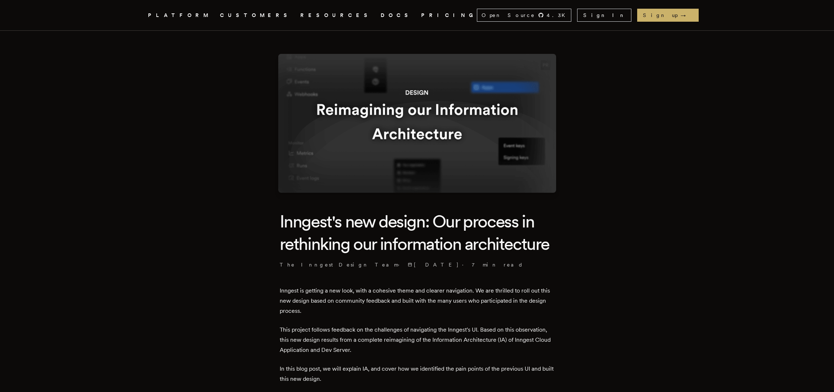 The width and height of the screenshot is (834, 392). Describe the element at coordinates (508, 15) in the screenshot. I see `span: Open Source` at that location.